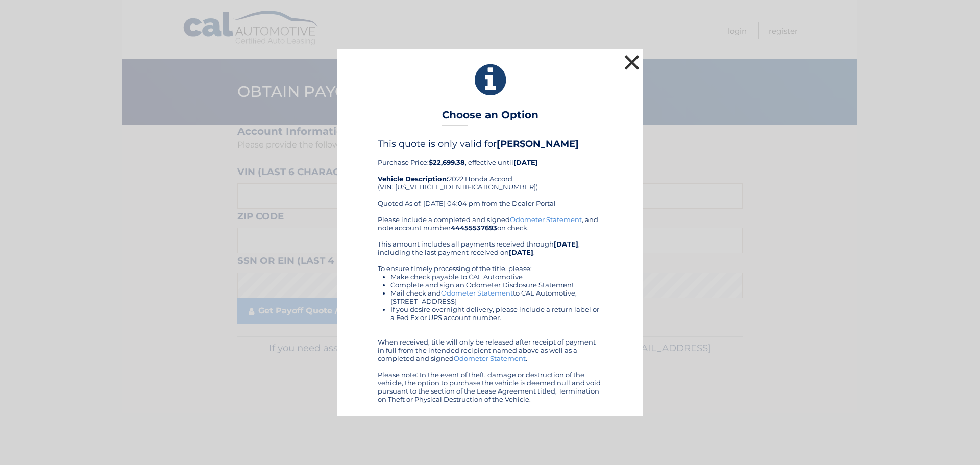 The height and width of the screenshot is (465, 980). What do you see at coordinates (496, 285) in the screenshot?
I see `li: Complete and sign an Odometer Disclosure Statement` at bounding box center [496, 285].